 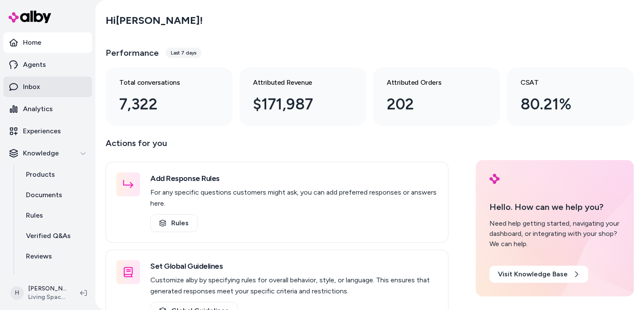 I want to click on p: Actions for you, so click(x=277, y=146).